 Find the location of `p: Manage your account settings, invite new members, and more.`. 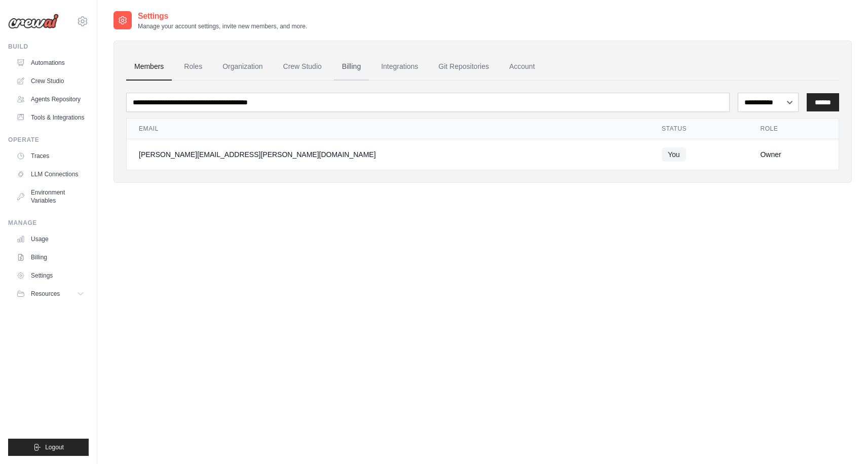

p: Manage your account settings, invite new members, and more. is located at coordinates (222, 26).